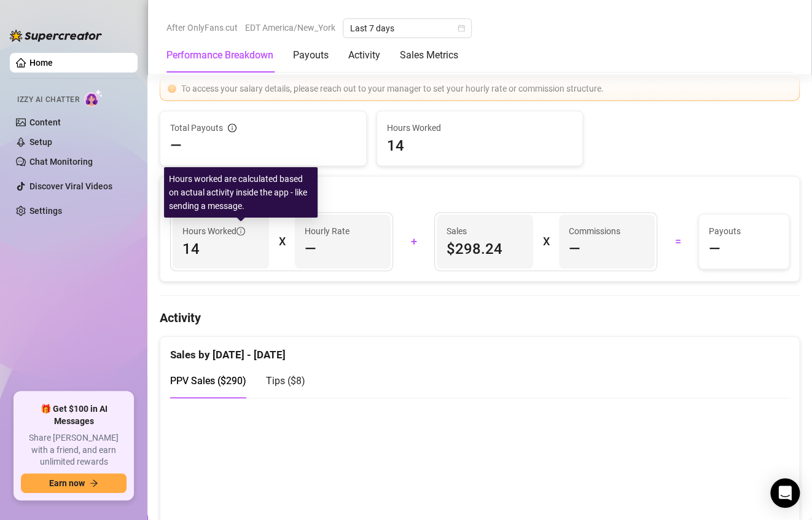 This screenshot has width=812, height=520. What do you see at coordinates (480, 194) in the screenshot?
I see `div: Breakdown` at bounding box center [480, 194].